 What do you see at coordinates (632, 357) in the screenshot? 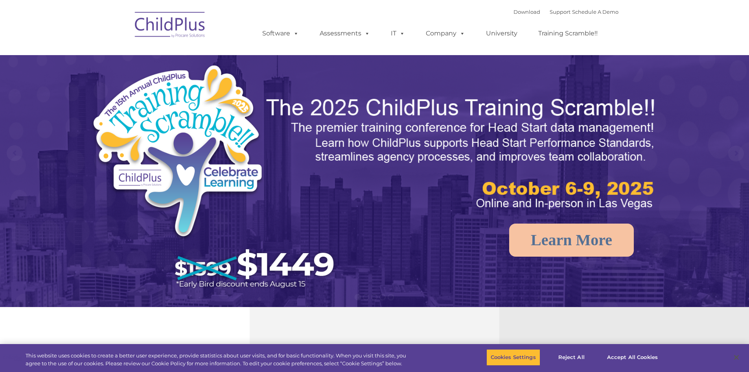
I see `button: Accept All Cookies` at bounding box center [632, 357].